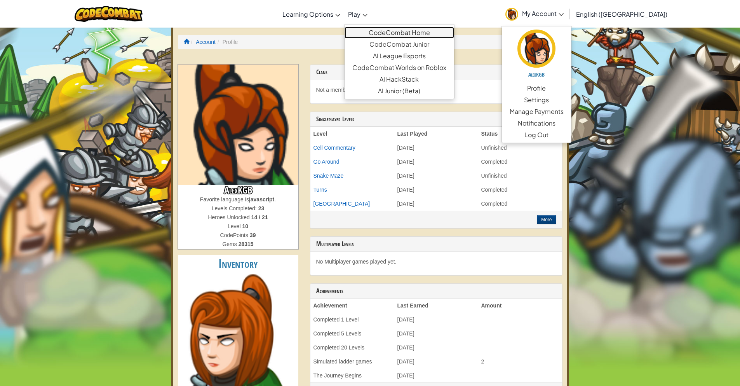  Describe the element at coordinates (436, 244) in the screenshot. I see `h3: Multiplayer Levels` at that location.